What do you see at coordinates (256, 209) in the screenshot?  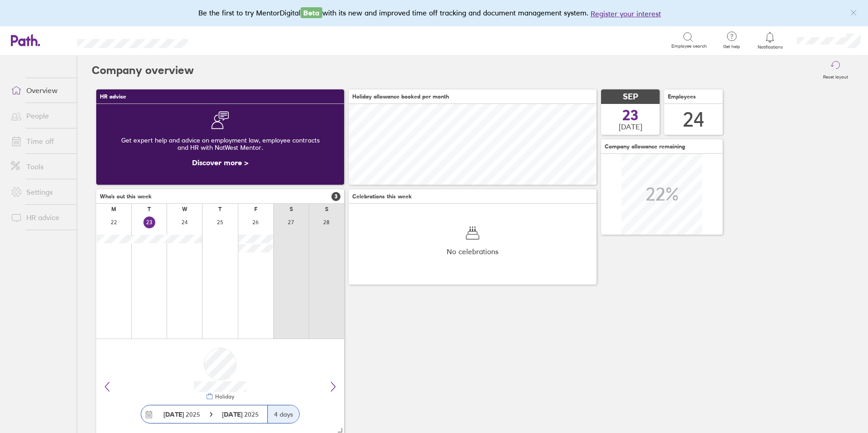 I see `div: F` at bounding box center [256, 209].